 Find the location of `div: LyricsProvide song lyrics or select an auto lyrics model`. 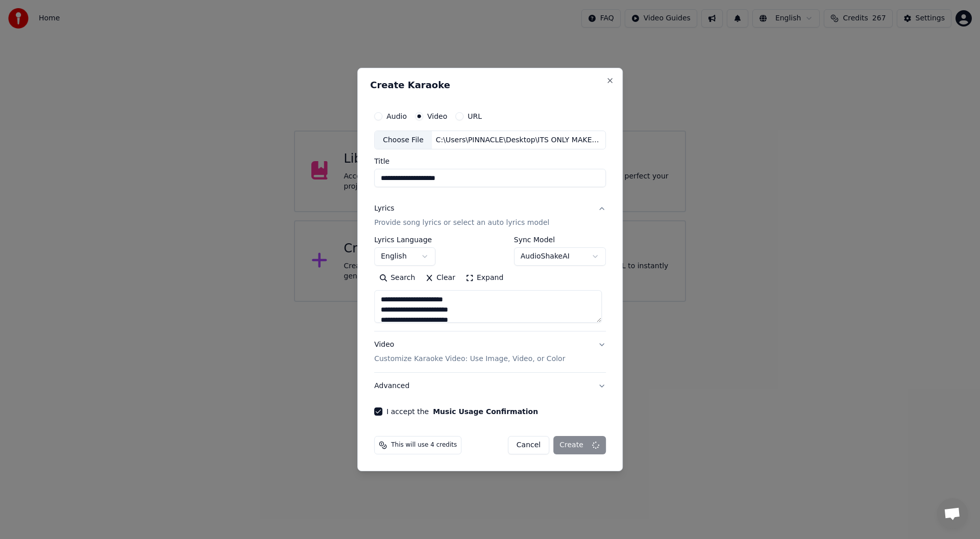

div: LyricsProvide song lyrics or select an auto lyrics model is located at coordinates (490, 284).